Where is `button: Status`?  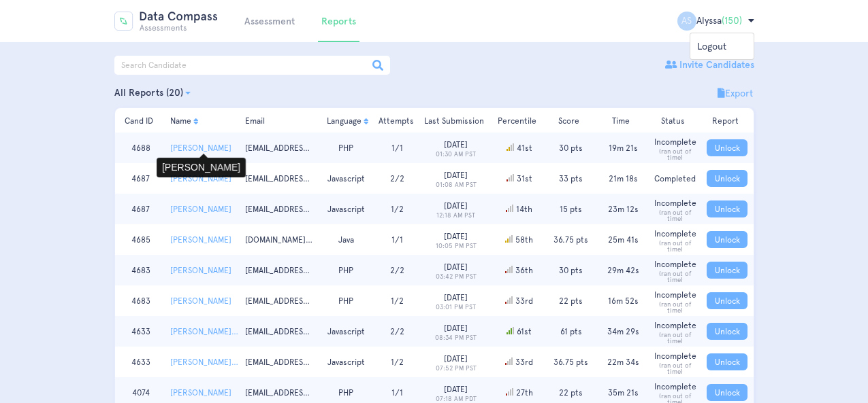
button: Status is located at coordinates (675, 121).